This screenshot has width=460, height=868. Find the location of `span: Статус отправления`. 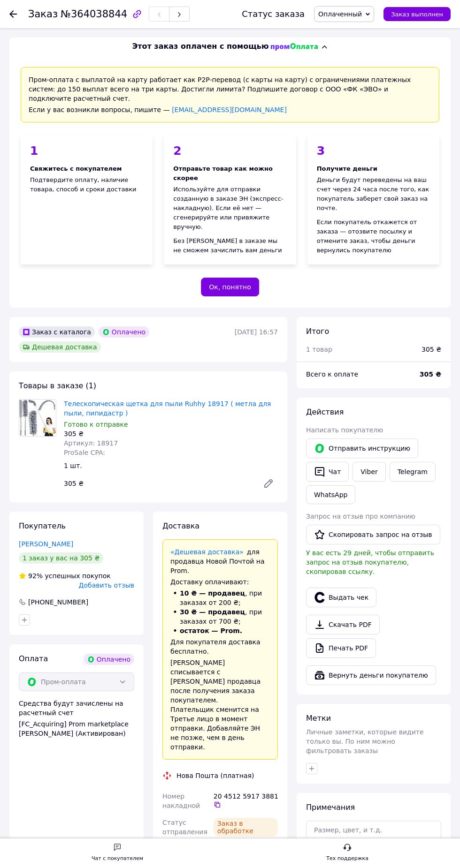

span: Статус отправления is located at coordinates (184, 827).